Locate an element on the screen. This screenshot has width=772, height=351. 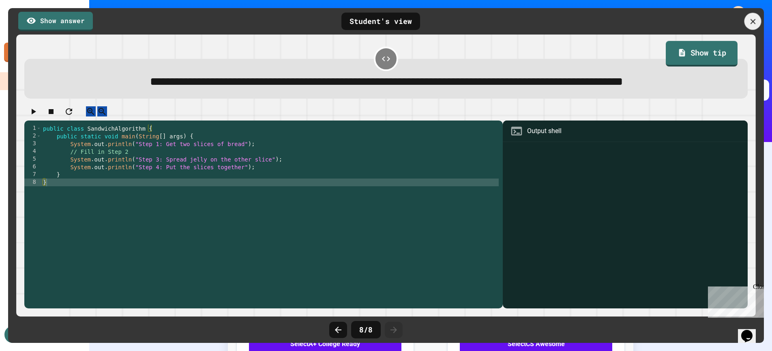
div: 1 is located at coordinates (33, 128).